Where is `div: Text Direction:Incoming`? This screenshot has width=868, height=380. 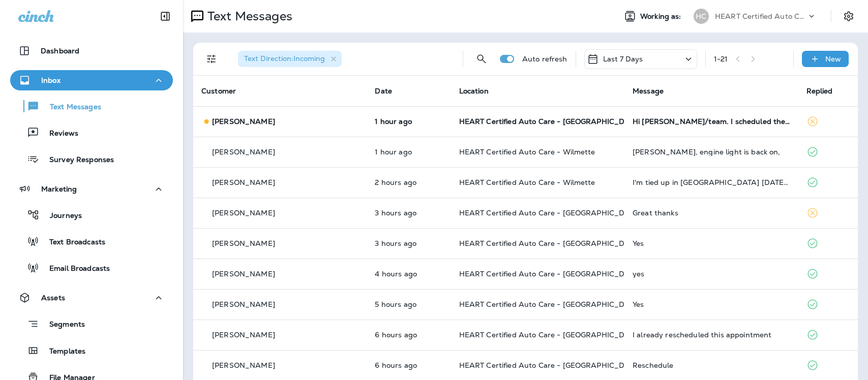
div: Text Direction:Incoming is located at coordinates (290, 59).